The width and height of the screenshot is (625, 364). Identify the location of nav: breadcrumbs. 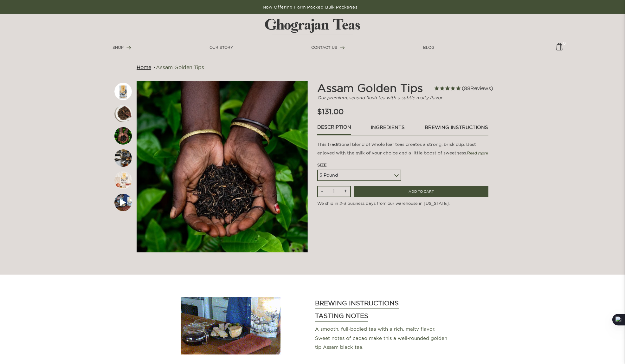
(313, 67).